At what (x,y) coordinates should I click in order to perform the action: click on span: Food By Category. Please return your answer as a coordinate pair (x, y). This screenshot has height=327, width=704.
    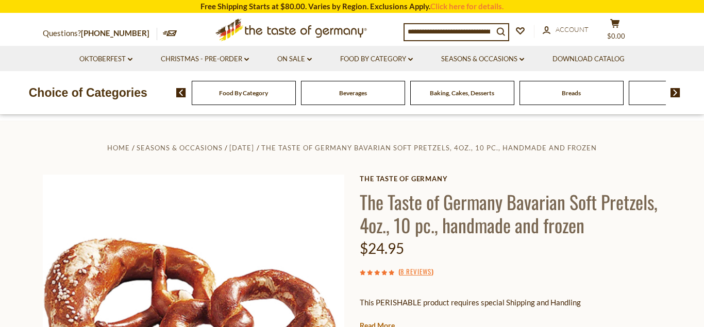
    Looking at the image, I should click on (243, 93).